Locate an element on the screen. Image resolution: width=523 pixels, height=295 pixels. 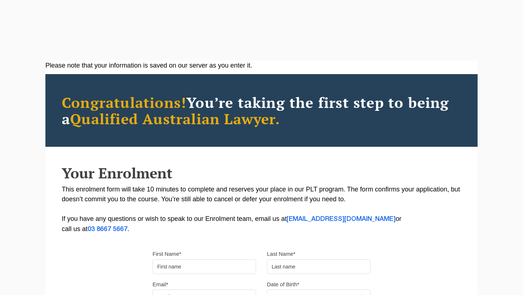
a: 03 8667 5667 is located at coordinates (107, 229).